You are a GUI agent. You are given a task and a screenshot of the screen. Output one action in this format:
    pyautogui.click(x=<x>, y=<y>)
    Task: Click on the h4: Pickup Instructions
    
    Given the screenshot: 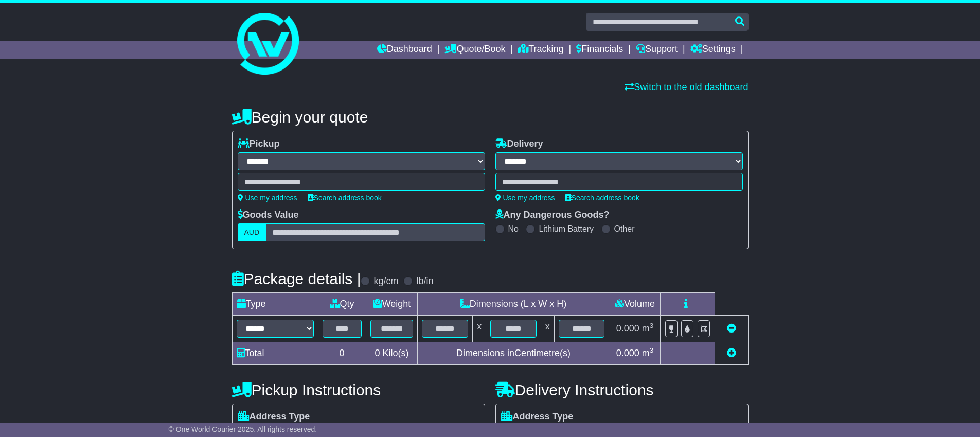 What is the action you would take?
    pyautogui.click(x=359, y=390)
    